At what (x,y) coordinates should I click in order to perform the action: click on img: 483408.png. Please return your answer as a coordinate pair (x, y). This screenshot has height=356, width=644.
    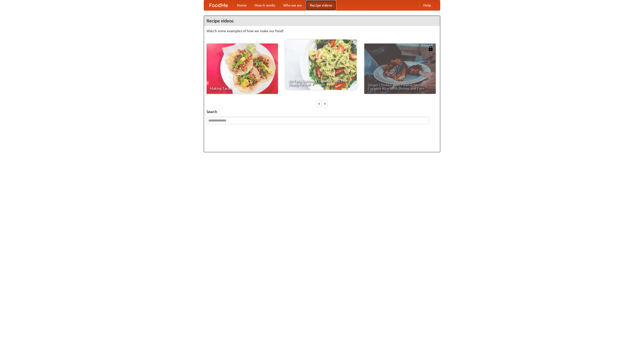
    Looking at the image, I should click on (431, 49).